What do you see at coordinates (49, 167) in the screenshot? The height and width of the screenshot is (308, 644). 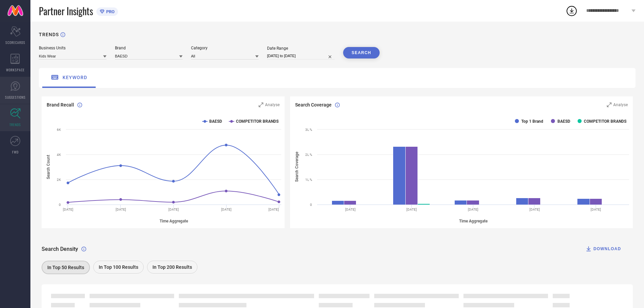 I see `tspan: Search Count` at bounding box center [49, 167].